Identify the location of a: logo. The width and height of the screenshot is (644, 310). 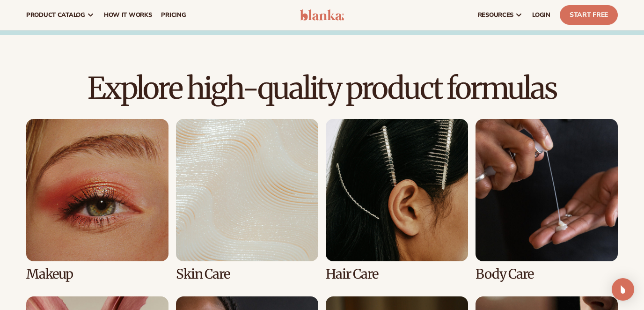
(322, 15).